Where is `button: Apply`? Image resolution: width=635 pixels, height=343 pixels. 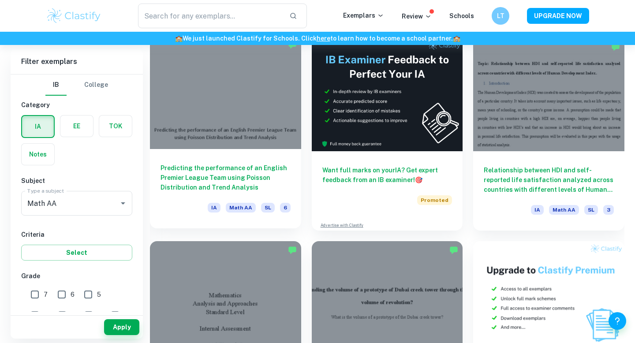
button: Apply is located at coordinates (122, 327).